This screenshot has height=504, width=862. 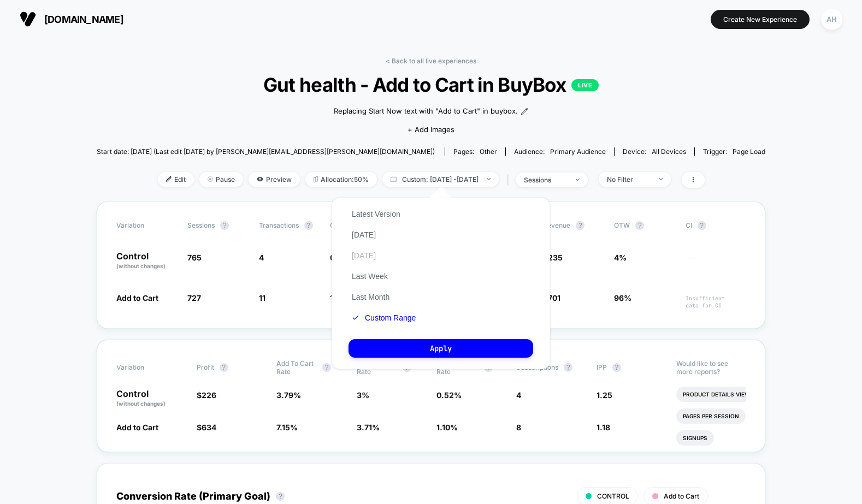 What do you see at coordinates (629, 179) in the screenshot?
I see `div: No Filter` at bounding box center [629, 179].